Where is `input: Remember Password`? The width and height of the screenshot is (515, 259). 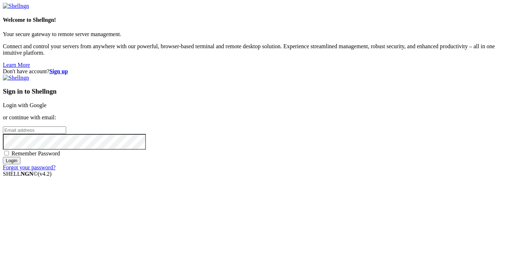
input: Remember Password is located at coordinates (6, 153).